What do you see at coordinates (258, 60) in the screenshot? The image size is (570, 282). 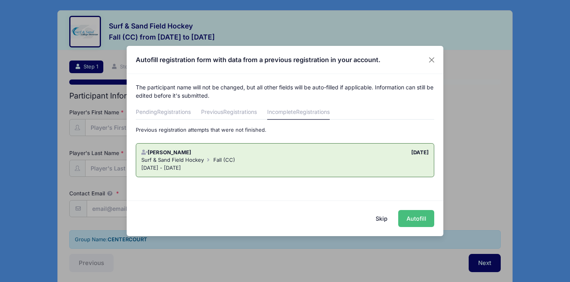 I see `h4: Autofill registration form with data from a previous registration in your account.` at bounding box center [258, 60].